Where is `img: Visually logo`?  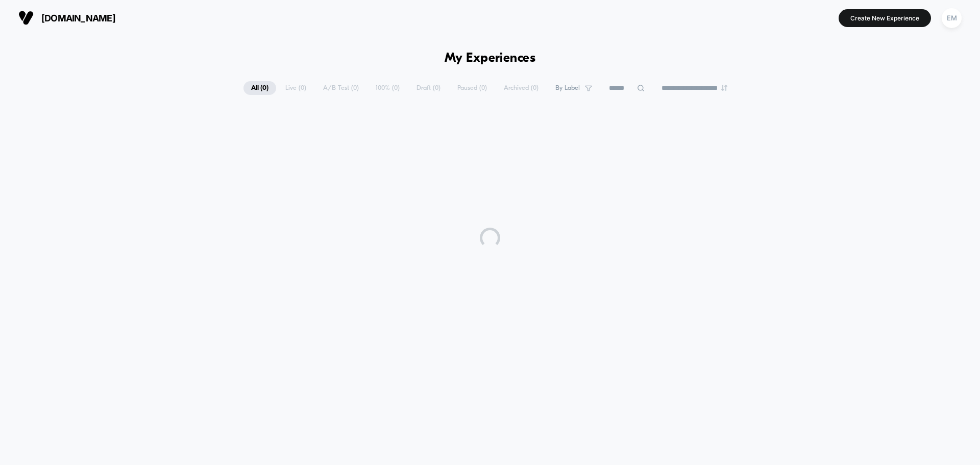
img: Visually logo is located at coordinates (26, 18).